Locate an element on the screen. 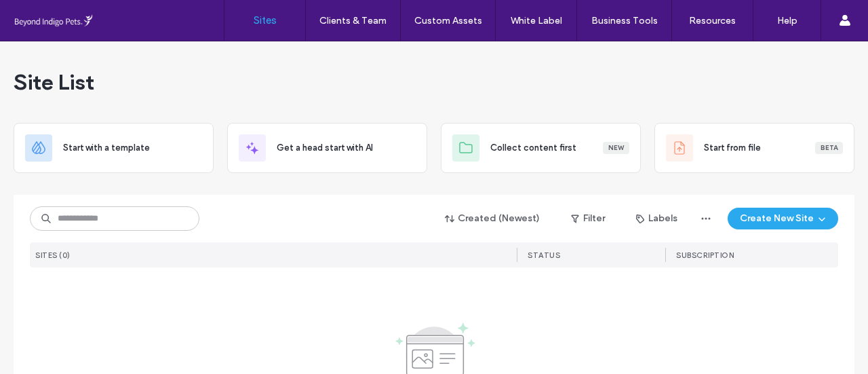 The image size is (868, 374). span: Collect content first is located at coordinates (533, 148).